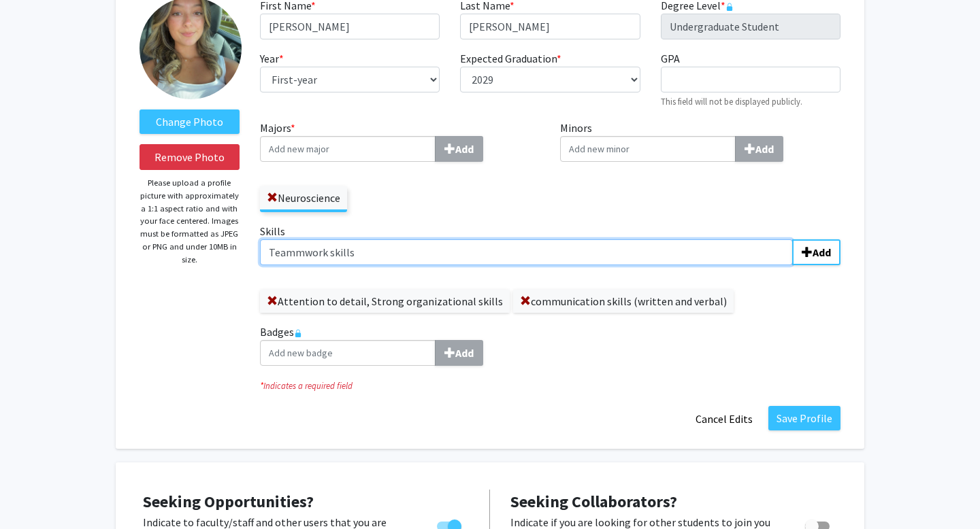 The image size is (980, 529). I want to click on input: BadgesAdd, so click(348, 353).